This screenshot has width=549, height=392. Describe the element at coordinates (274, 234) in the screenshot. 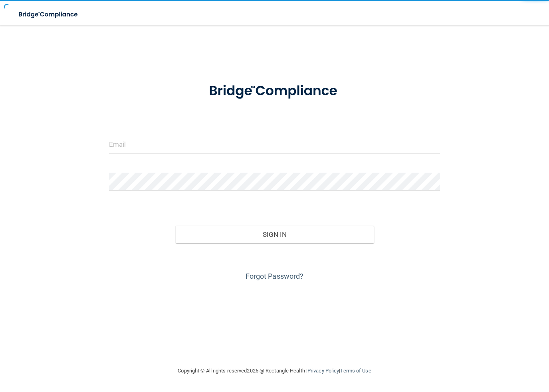

I see `button: Sign In` at that location.